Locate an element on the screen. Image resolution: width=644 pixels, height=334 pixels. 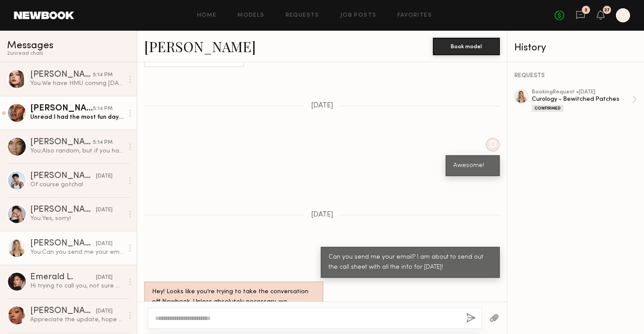
div: Confirmed is located at coordinates (548, 108).